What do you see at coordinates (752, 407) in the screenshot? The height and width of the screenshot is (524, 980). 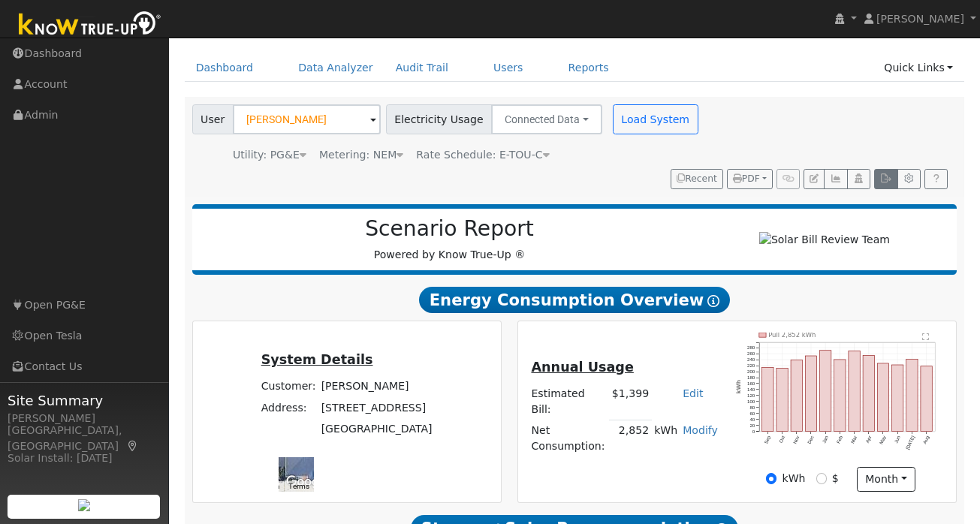 I see `text: 80` at bounding box center [752, 407].